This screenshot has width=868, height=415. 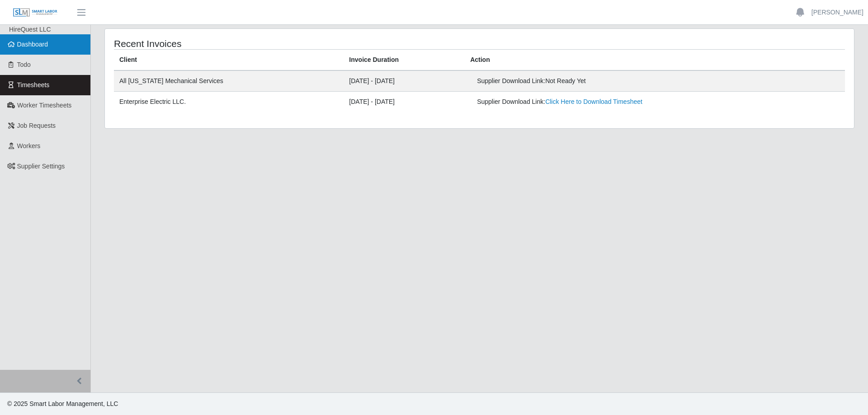 What do you see at coordinates (594, 102) in the screenshot?
I see `a: Click Here to Download Timesheet` at bounding box center [594, 102].